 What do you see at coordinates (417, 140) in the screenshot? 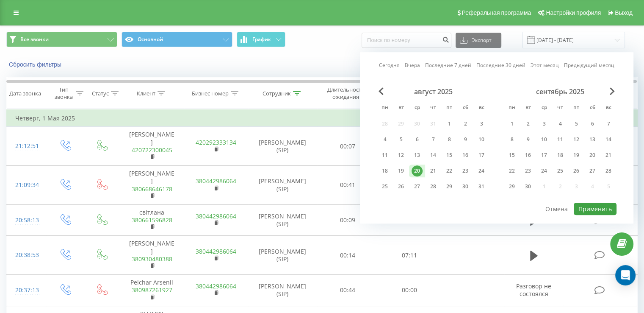
I see `div: 6` at bounding box center [417, 140].